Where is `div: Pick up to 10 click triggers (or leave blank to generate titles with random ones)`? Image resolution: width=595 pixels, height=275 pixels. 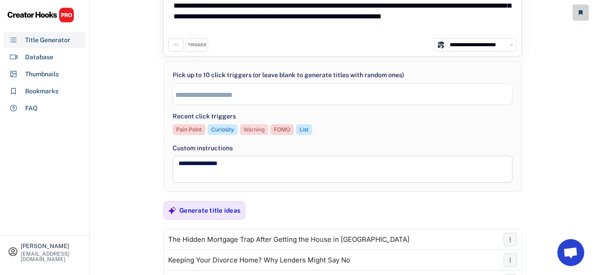 div: Pick up to 10 click triggers (or leave blank to generate titles with random ones) is located at coordinates (288, 75).